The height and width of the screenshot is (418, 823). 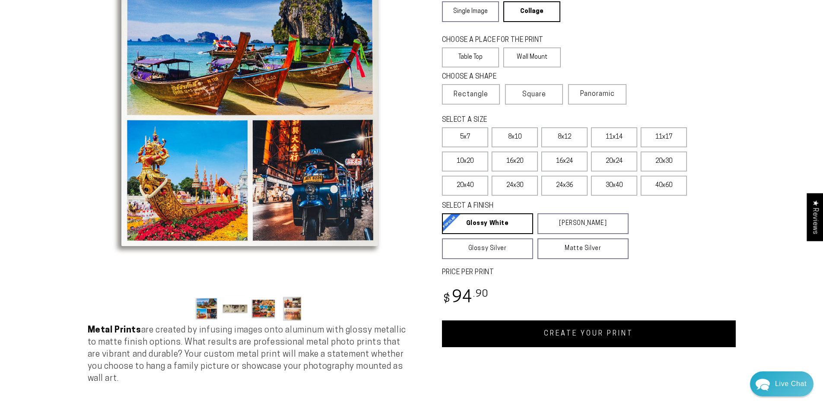 What do you see at coordinates (481, 294) in the screenshot?
I see `sup: .90` at bounding box center [481, 294].